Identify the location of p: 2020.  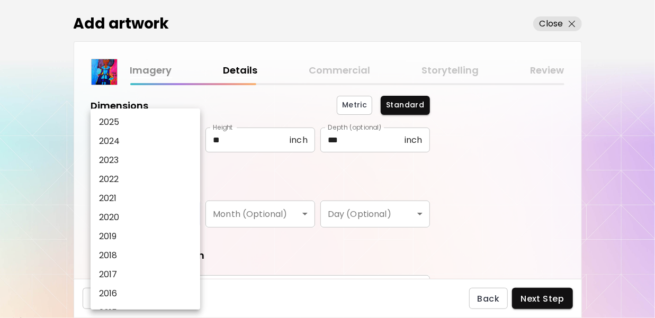
(109, 218).